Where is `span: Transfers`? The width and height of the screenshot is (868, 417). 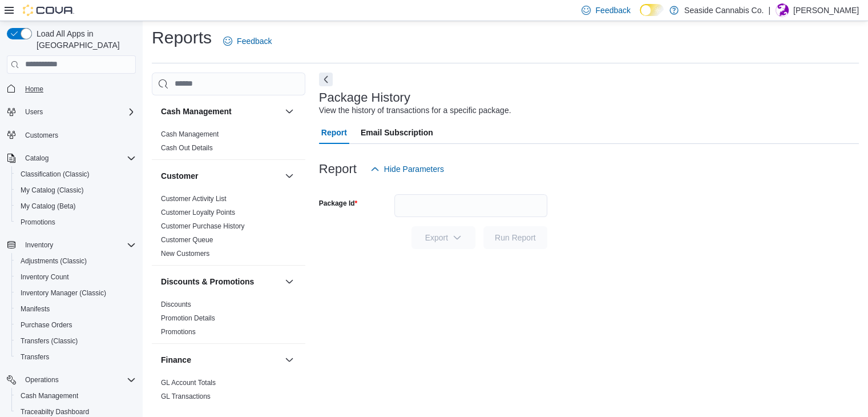 span: Transfers is located at coordinates (35, 357).